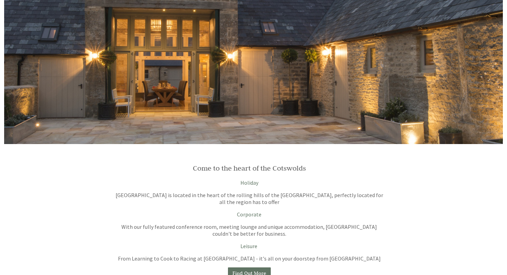 This screenshot has height=275, width=507. I want to click on a: Corporate, so click(249, 214).